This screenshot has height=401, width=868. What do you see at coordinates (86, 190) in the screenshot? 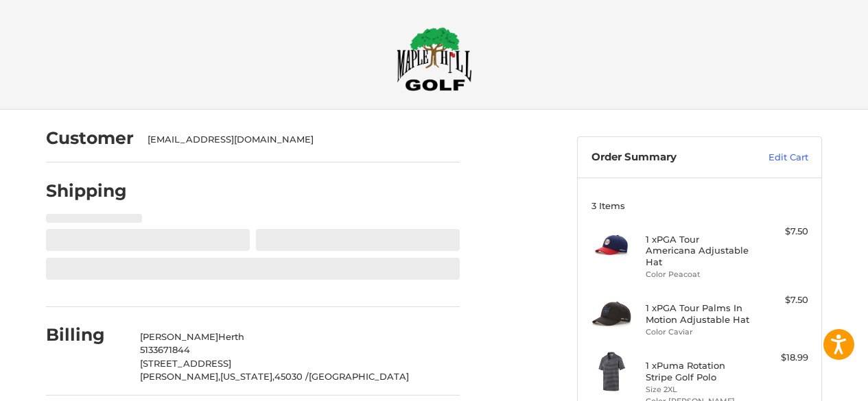
I see `h2: Shipping` at bounding box center [86, 190].